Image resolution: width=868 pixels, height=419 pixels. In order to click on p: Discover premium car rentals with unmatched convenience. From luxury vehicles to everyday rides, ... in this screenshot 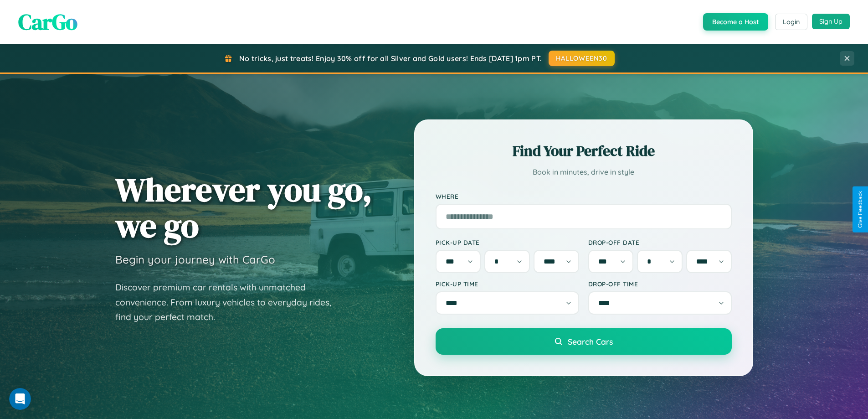, I will do `click(229, 302)`.